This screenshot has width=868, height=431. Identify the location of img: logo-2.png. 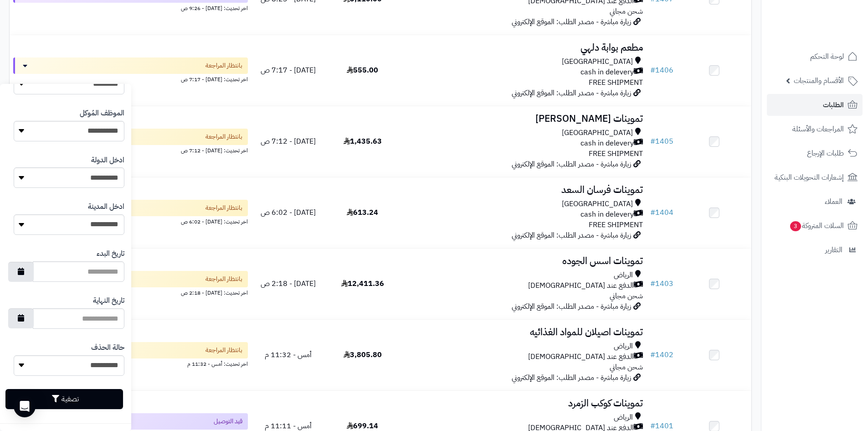
(833, 30).